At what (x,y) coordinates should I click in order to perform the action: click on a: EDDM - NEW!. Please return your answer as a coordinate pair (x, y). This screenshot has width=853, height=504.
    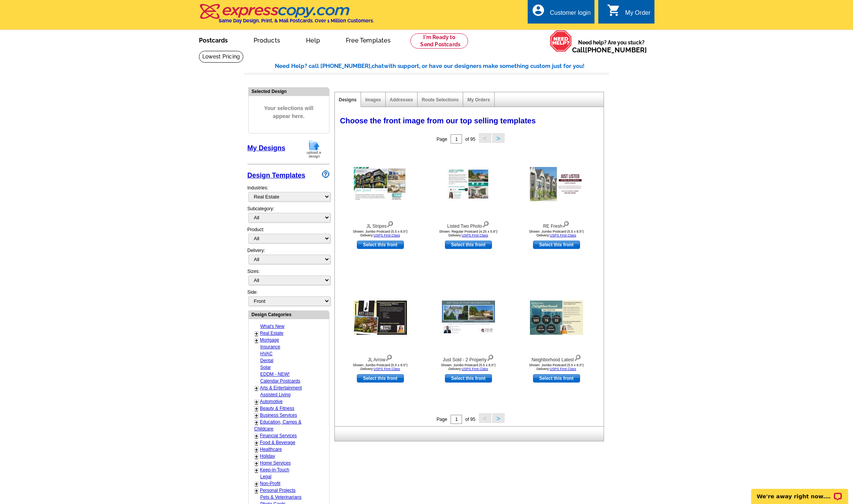
    Looking at the image, I should click on (275, 374).